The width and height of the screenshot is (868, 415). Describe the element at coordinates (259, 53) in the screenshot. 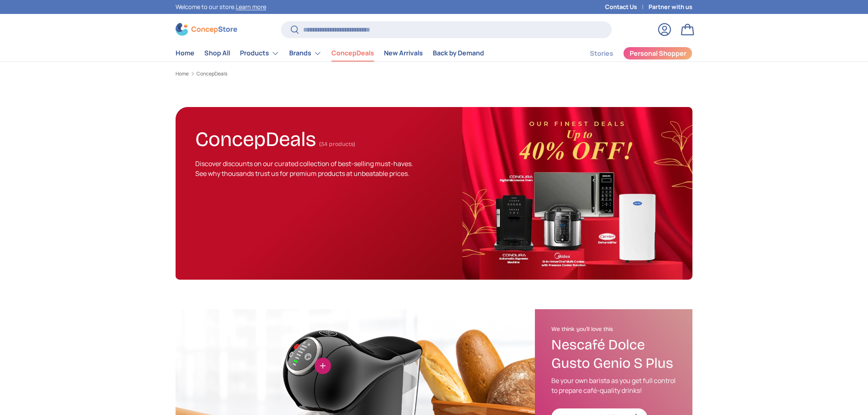

I see `a: Products` at that location.